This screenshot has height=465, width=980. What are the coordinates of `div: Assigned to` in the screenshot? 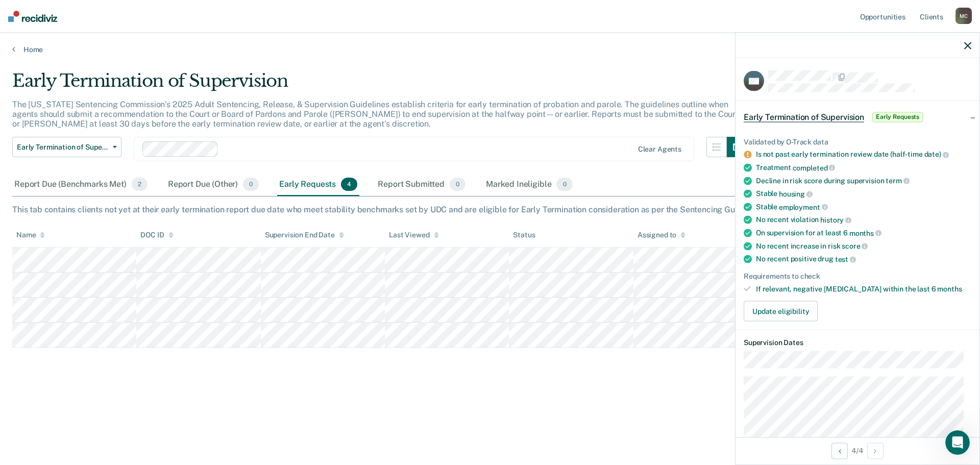 It's located at (662, 235).